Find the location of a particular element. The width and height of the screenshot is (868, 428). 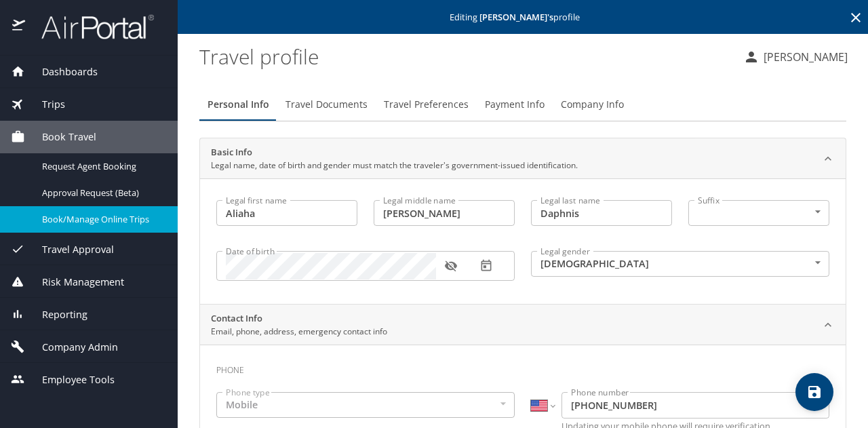

img: icon-airportal.png is located at coordinates (19, 27).